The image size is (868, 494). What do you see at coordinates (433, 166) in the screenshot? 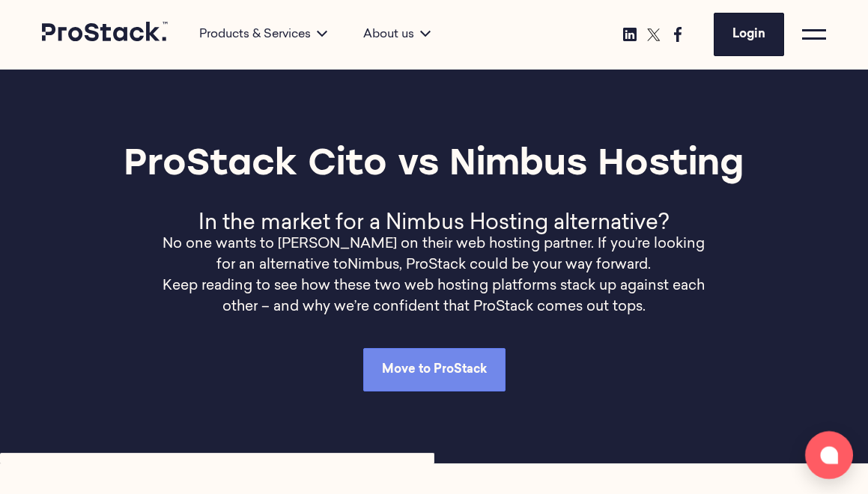
I see `h1: ProStack Cito vs Nimbus Hosting` at bounding box center [433, 166].